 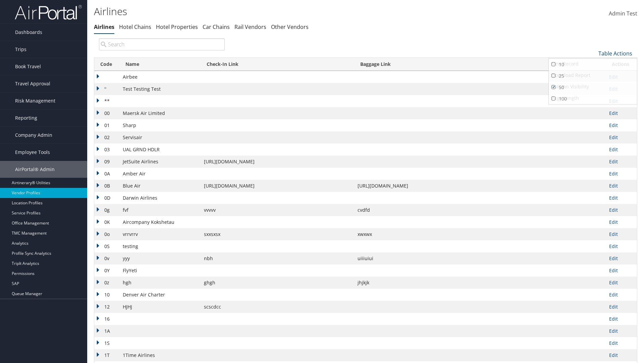 I want to click on a: New Record, so click(x=593, y=64).